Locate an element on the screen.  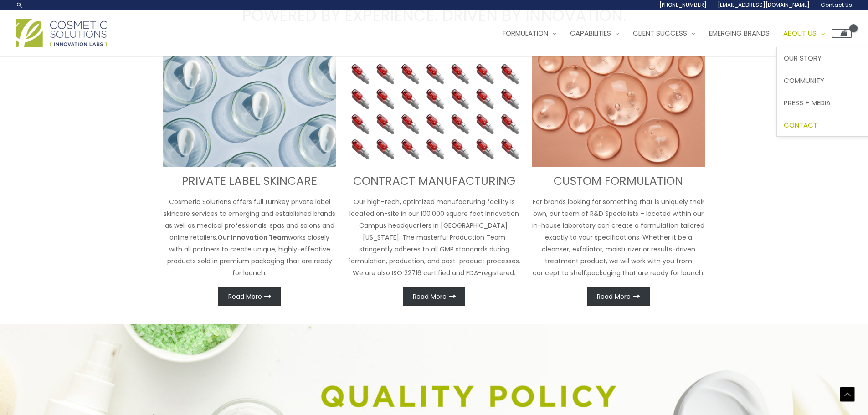
span: Our Story is located at coordinates (802, 57).